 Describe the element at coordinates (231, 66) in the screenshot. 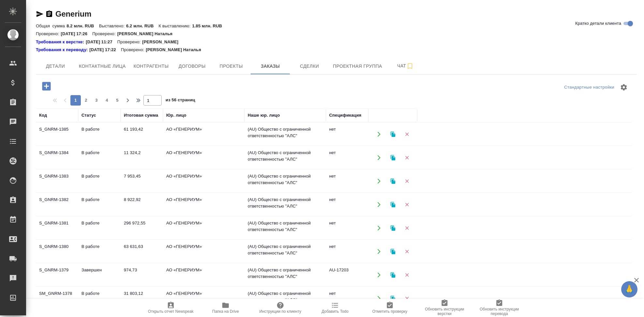

I see `span: Проекты` at that location.